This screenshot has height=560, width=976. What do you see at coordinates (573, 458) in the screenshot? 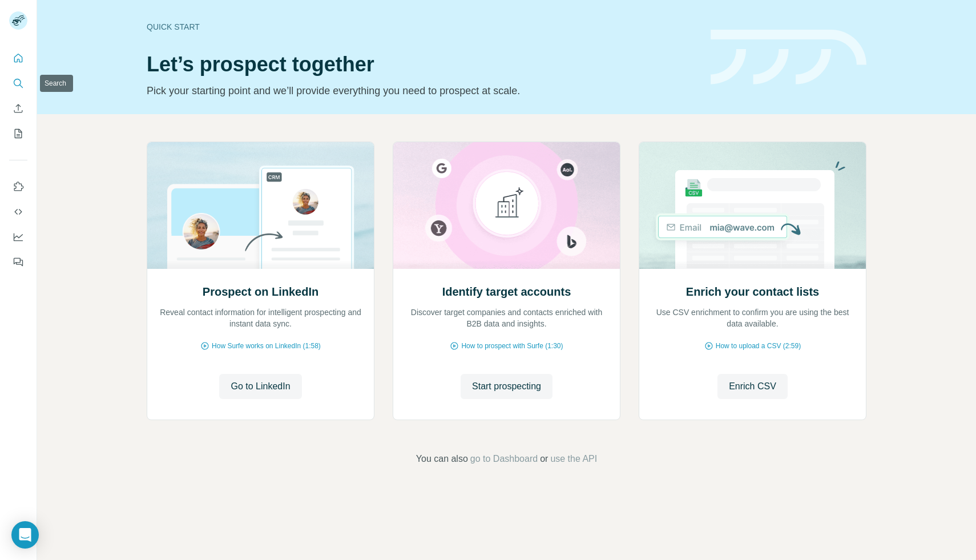
I see `span: use the API` at bounding box center [573, 458].